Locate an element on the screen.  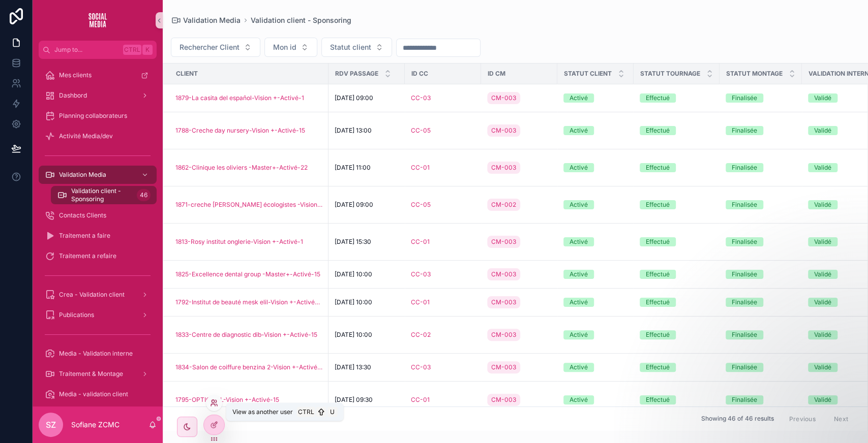
span: SZ is located at coordinates (51, 425).